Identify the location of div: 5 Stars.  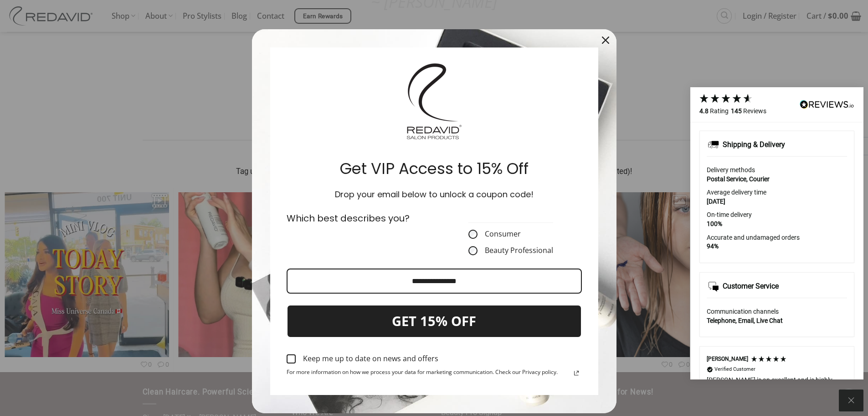
(769, 359).